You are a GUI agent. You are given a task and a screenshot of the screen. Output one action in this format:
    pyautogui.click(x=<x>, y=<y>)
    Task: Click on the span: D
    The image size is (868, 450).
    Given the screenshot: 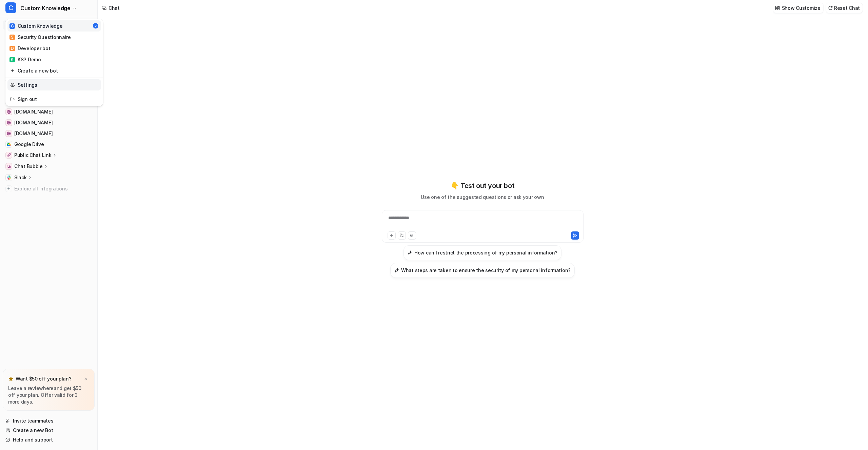 What is the action you would take?
    pyautogui.click(x=12, y=48)
    